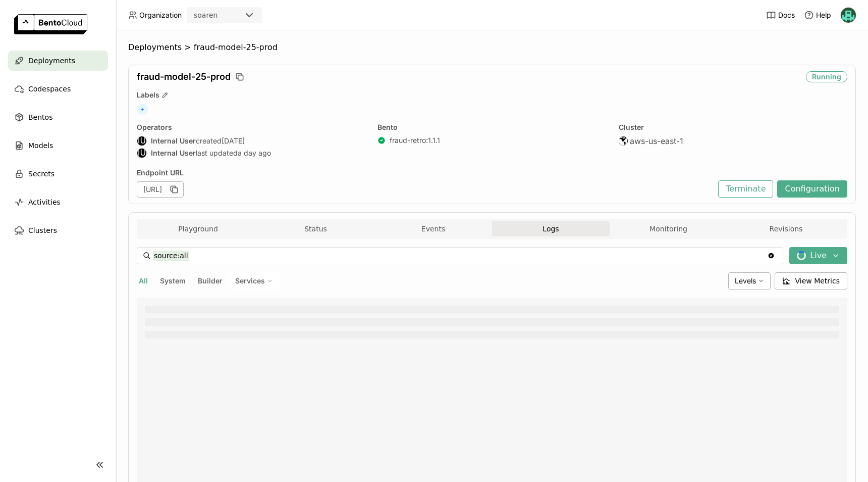  What do you see at coordinates (250, 127) in the screenshot?
I see `div: Operators` at bounding box center [250, 127].